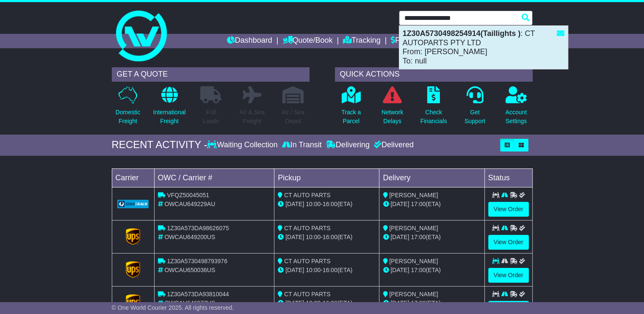 Image resolution: width=644 pixels, height=314 pixels. Describe the element at coordinates (307, 41) in the screenshot. I see `a: Quote/Book` at that location.